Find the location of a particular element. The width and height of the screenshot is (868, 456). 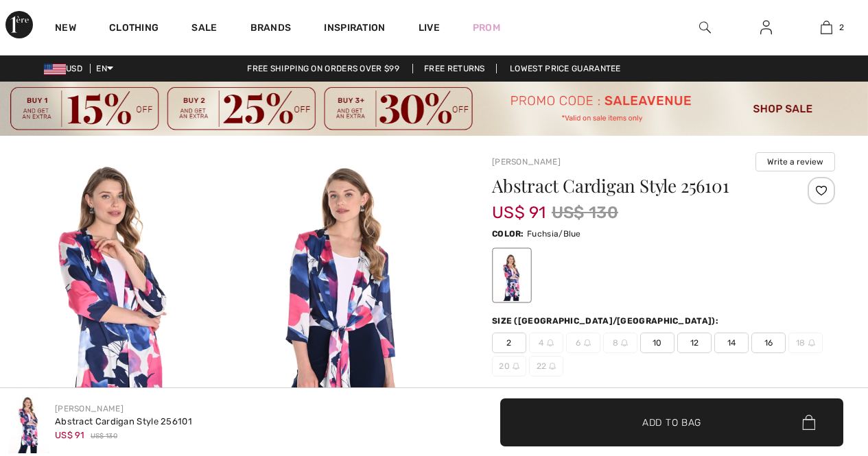

img: My Info is located at coordinates (766, 27).